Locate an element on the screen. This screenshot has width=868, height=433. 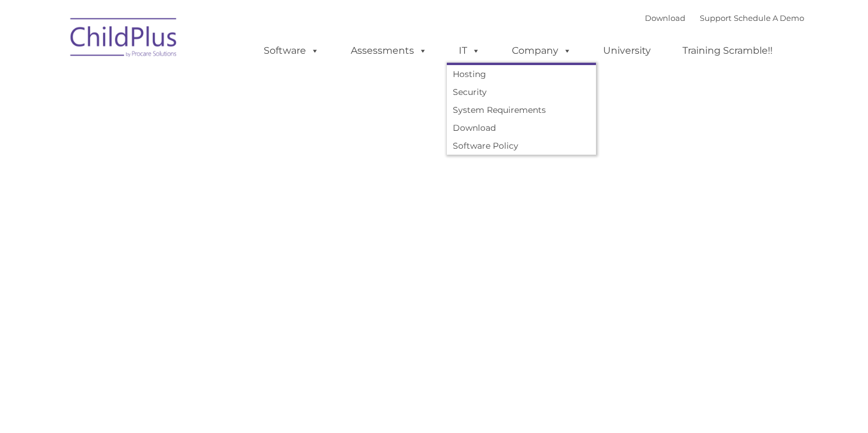
a: Company is located at coordinates (542, 51).